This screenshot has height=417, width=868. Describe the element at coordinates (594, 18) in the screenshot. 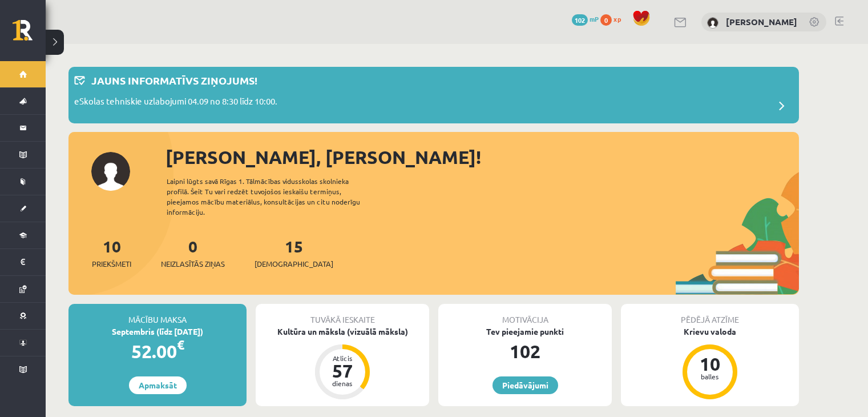

I see `span: mP` at that location.